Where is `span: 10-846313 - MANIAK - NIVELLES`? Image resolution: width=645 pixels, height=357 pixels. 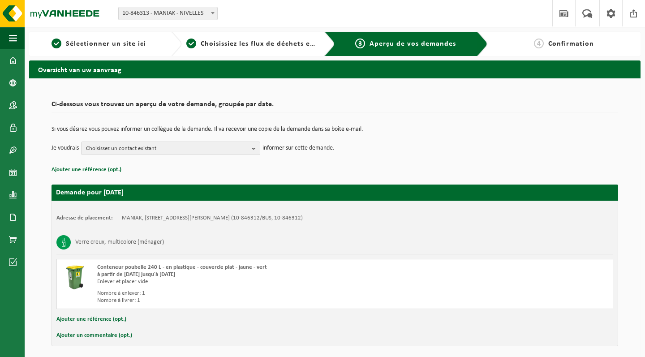 span: 10-846313 - MANIAK - NIVELLES is located at coordinates (168, 13).